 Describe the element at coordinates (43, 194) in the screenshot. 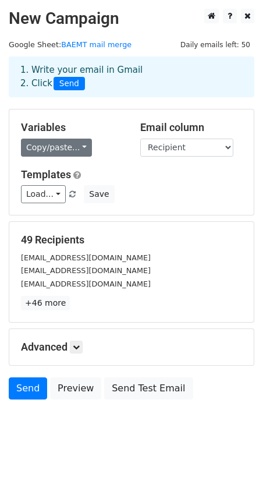

I see `a: Load...` at that location.